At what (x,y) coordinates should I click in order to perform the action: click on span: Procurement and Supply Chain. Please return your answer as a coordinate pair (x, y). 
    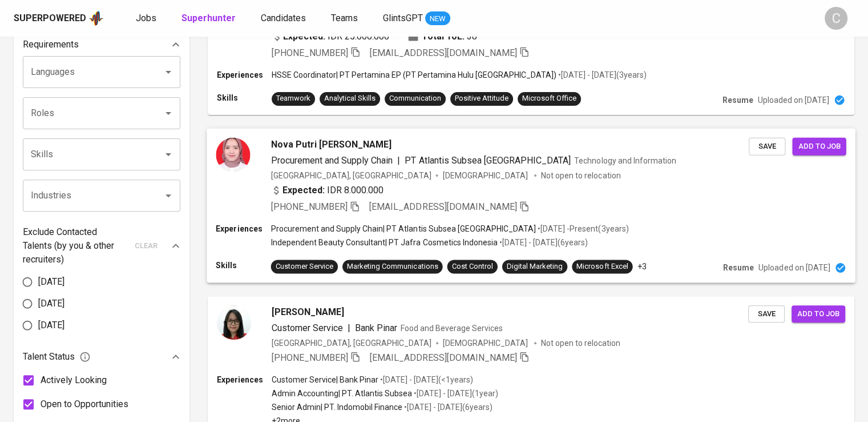
    Looking at the image, I should click on (332, 160).